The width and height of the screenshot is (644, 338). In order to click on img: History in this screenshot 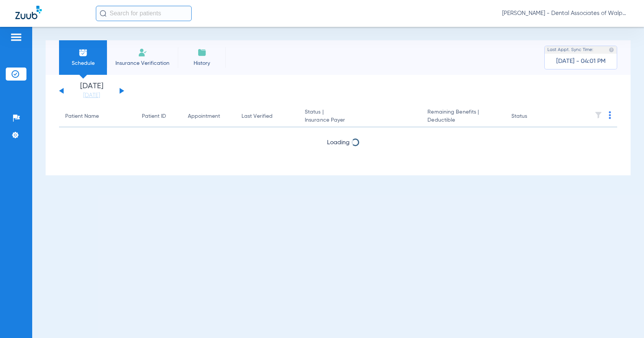, I will do `click(202, 53)`.